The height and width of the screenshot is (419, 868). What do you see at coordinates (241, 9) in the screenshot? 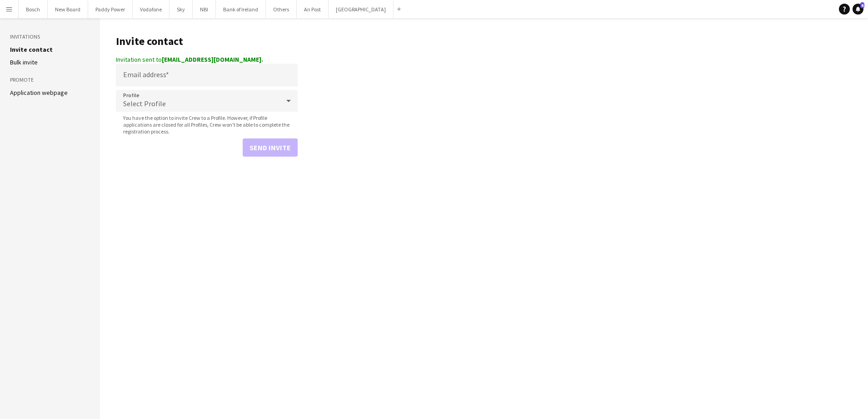
I see `button: Bank of Ireland` at bounding box center [241, 9].